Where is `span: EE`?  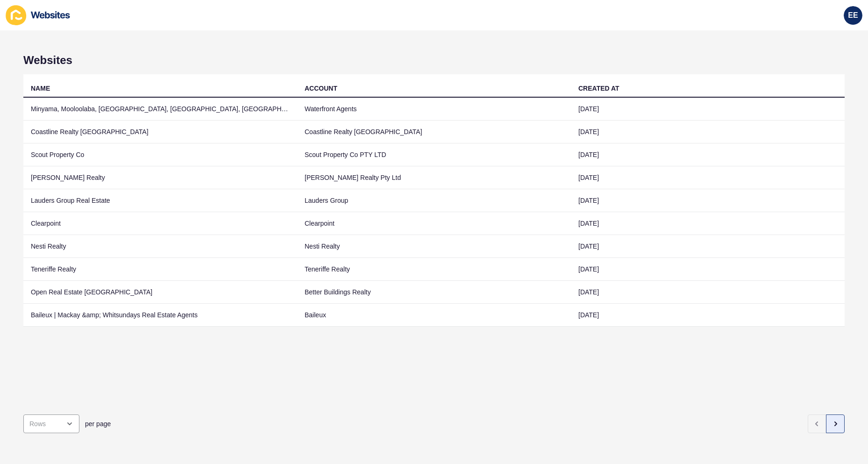
span: EE is located at coordinates (853, 15).